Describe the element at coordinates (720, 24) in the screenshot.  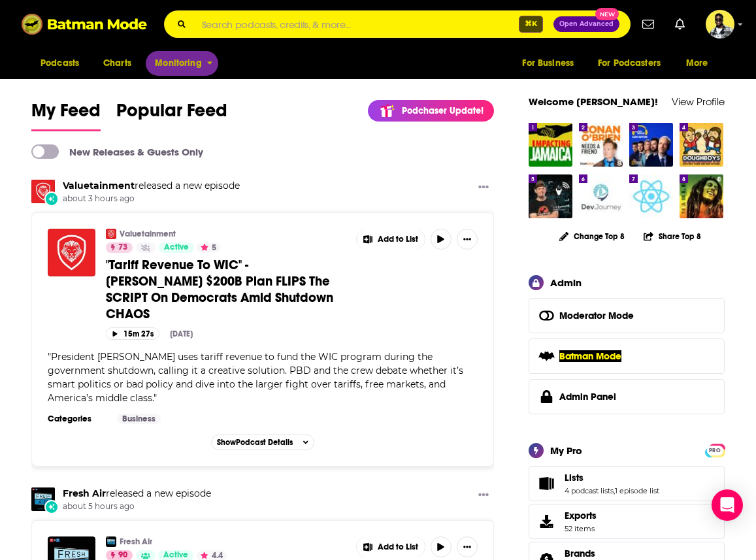
I see `img: User Profile` at that location.